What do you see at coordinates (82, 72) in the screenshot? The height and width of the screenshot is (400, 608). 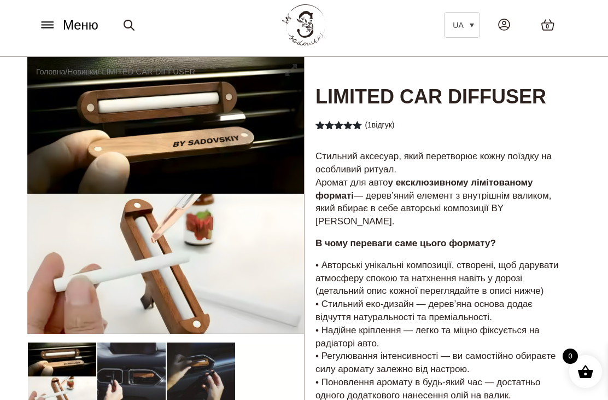 I see `a: Новинки` at bounding box center [82, 72].